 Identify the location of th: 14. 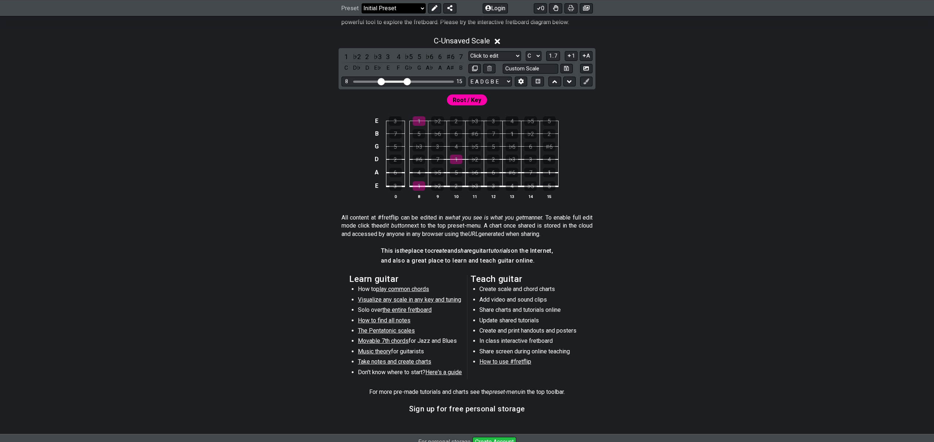
(531, 196).